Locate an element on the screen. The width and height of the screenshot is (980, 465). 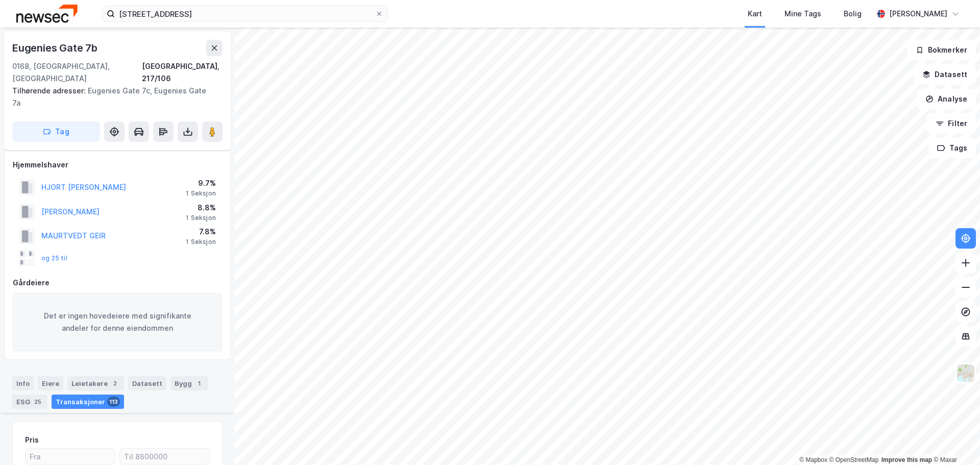
input: Fra is located at coordinates (70, 456).